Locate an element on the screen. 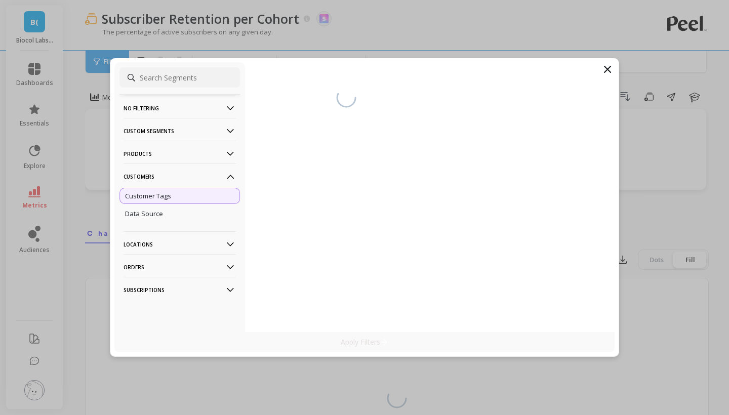 This screenshot has width=729, height=415. p: Customers is located at coordinates (180, 176).